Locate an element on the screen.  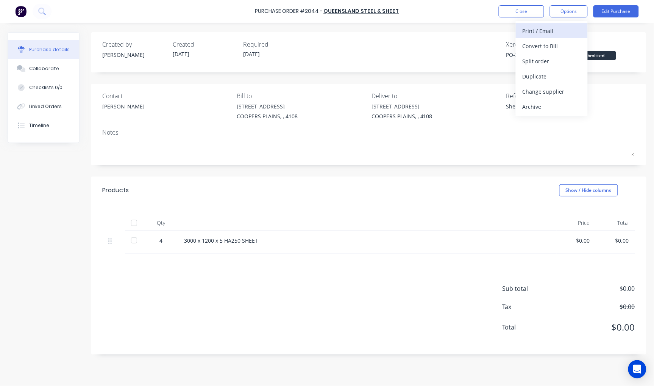
button: Timeline is located at coordinates (44, 125).